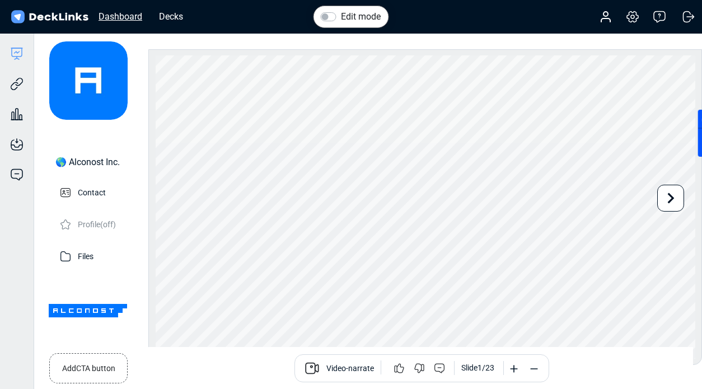 This screenshot has height=389, width=702. Describe the element at coordinates (88, 311) in the screenshot. I see `a: Company Banner` at that location.